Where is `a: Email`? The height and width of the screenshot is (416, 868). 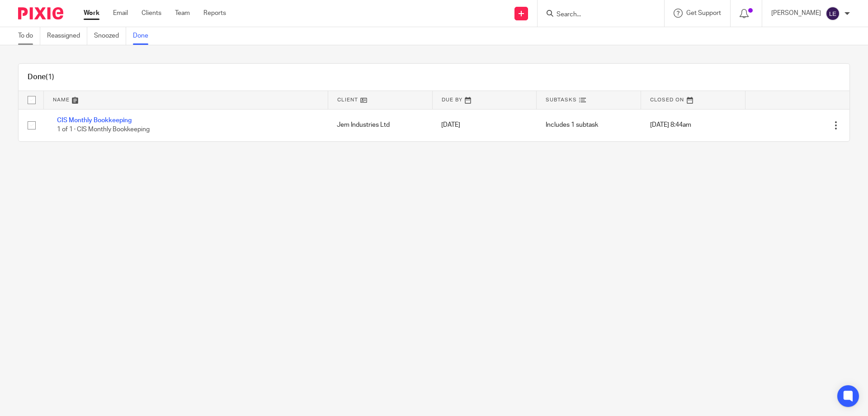
a: Email is located at coordinates (120, 13).